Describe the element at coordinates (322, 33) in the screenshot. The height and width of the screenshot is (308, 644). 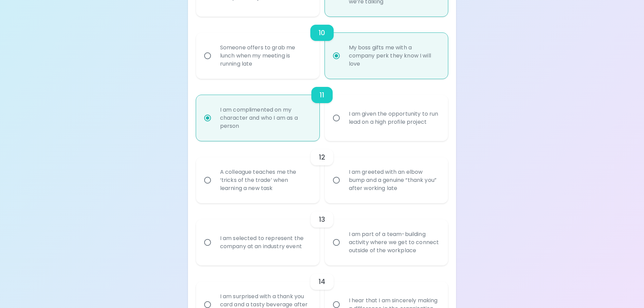
I see `h6: 10` at that location.